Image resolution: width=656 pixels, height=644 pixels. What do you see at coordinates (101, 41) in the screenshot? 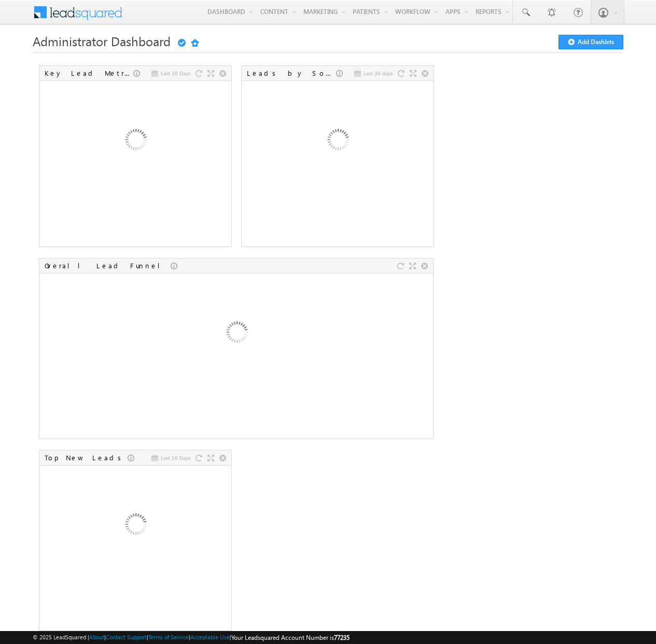
I see `span: Administrator Dashboard` at bounding box center [101, 41].